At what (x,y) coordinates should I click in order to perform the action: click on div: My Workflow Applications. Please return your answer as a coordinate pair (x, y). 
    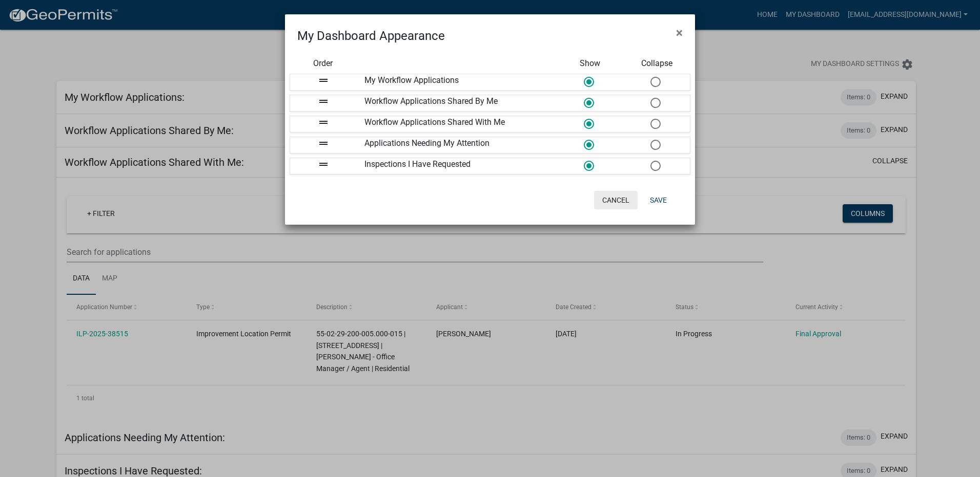
    Looking at the image, I should click on (456, 82).